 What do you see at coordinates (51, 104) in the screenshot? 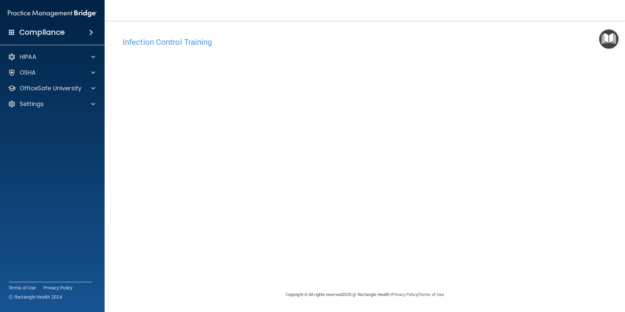
I see `a: Settings` at bounding box center [51, 104].